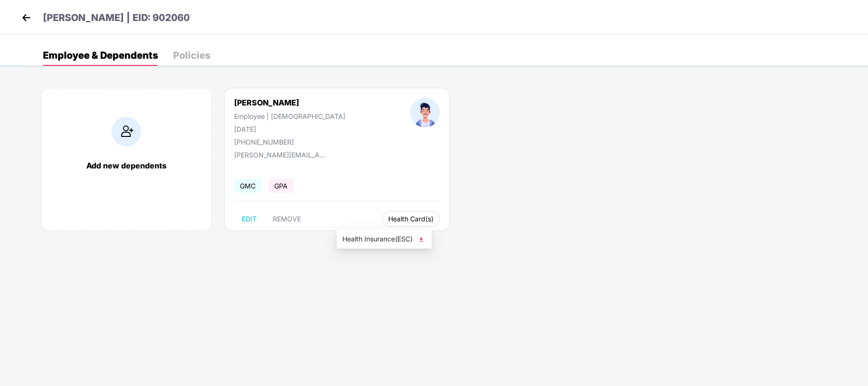 The width and height of the screenshot is (868, 386). What do you see at coordinates (425, 112) in the screenshot?
I see `img: profileImage` at bounding box center [425, 112].